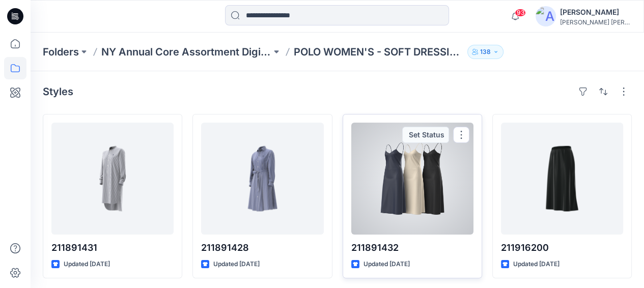 The height and width of the screenshot is (288, 644). Describe the element at coordinates (562, 179) in the screenshot. I see `a: 211916200` at that location.